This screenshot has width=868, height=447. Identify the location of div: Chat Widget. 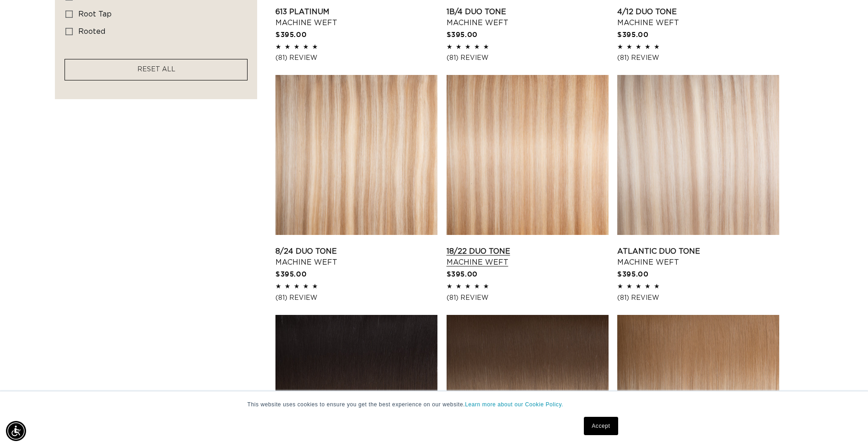
(845, 426).